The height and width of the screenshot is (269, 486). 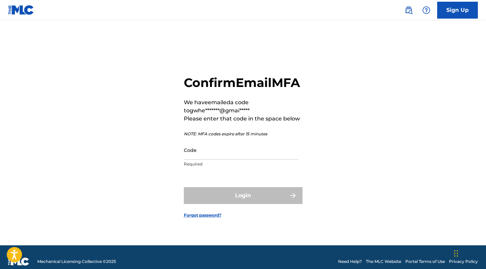 What do you see at coordinates (425, 262) in the screenshot?
I see `a: Portal Terms of Use` at bounding box center [425, 262].